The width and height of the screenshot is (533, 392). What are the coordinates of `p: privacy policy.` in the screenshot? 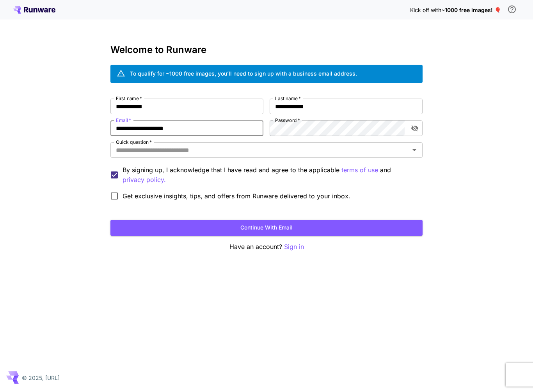 It's located at (144, 180).